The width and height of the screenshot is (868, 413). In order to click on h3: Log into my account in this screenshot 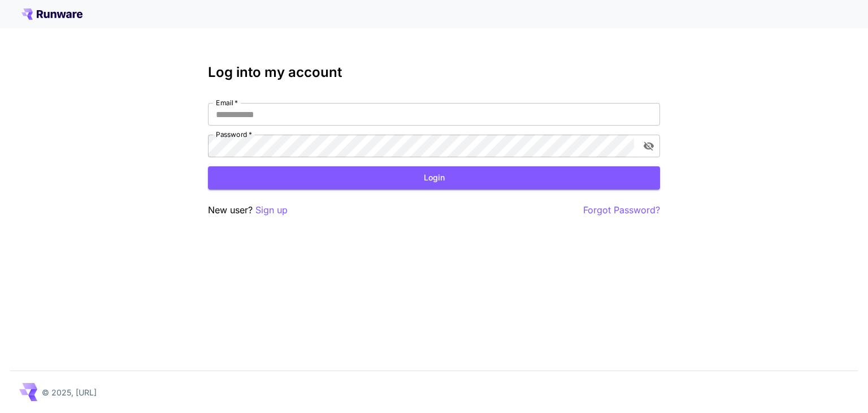, I will do `click(434, 72)`.